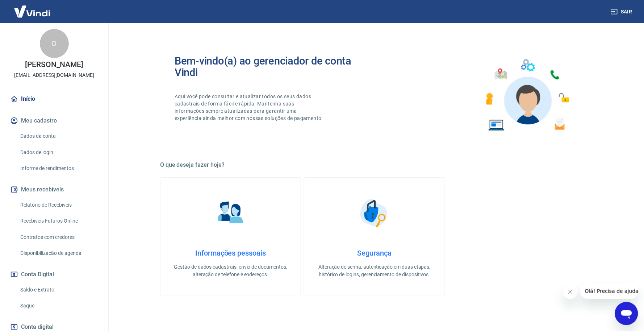 The height and width of the screenshot is (331, 644). What do you see at coordinates (54, 44) in the screenshot?
I see `div: D` at bounding box center [54, 44].